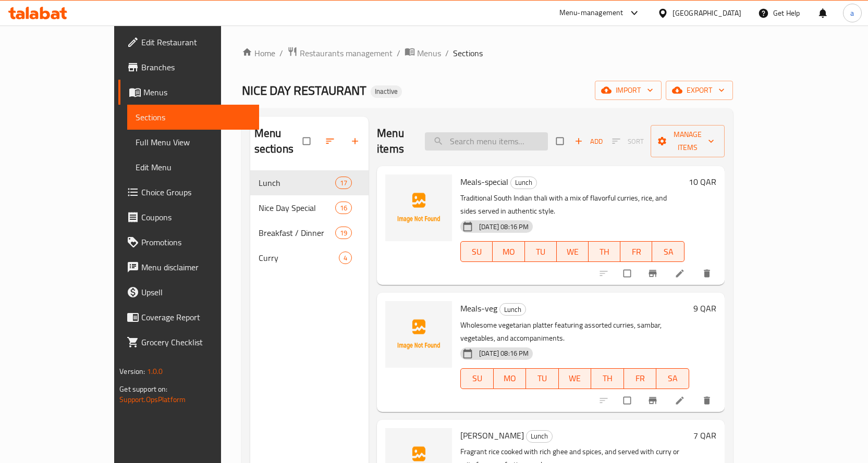 The height and width of the screenshot is (463, 868). What do you see at coordinates (193, 167) in the screenshot?
I see `span: Edit Menu` at bounding box center [193, 167].